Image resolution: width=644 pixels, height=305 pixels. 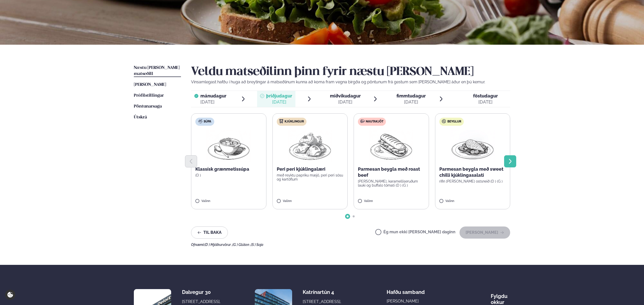 What do you see at coordinates (10, 294) in the screenshot?
I see `a: Cookie settings` at bounding box center [10, 294].